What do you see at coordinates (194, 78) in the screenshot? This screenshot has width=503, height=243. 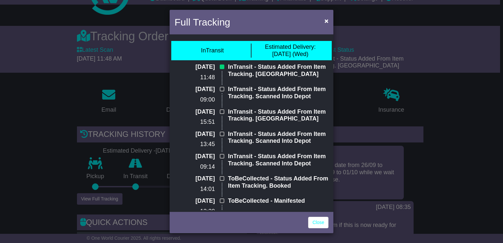 I see `p: 11:48` at bounding box center [194, 78].